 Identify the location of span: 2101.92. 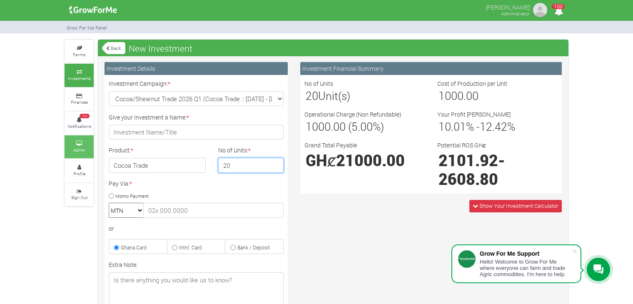
(468, 160).